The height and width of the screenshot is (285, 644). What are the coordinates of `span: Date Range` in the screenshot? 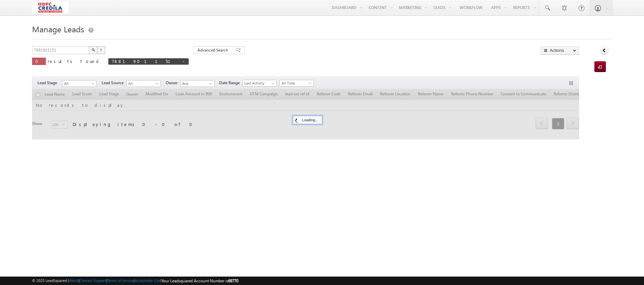 It's located at (230, 83).